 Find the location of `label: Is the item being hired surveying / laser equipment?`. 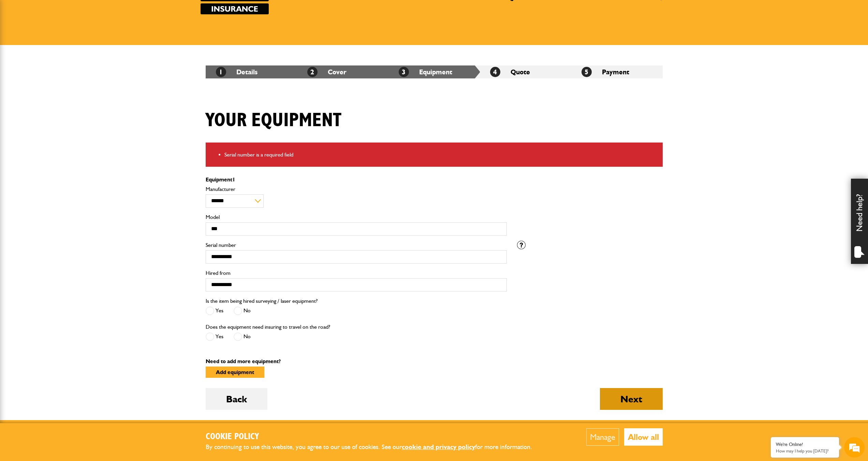

label: Is the item being hired surveying / laser equipment? is located at coordinates (262, 301).